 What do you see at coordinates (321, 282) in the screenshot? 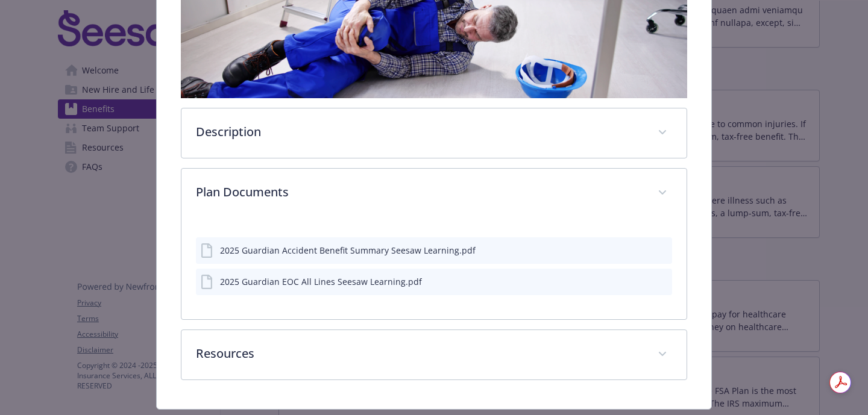
I see `div: 2025 Guardian EOC All Lines Seesaw Learning.pdf` at bounding box center [321, 282].